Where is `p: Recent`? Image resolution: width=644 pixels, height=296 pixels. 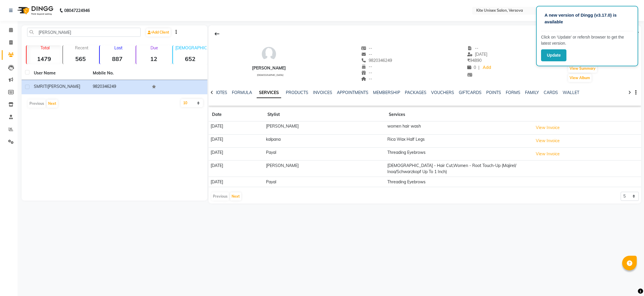
p: Recent is located at coordinates (82, 48).